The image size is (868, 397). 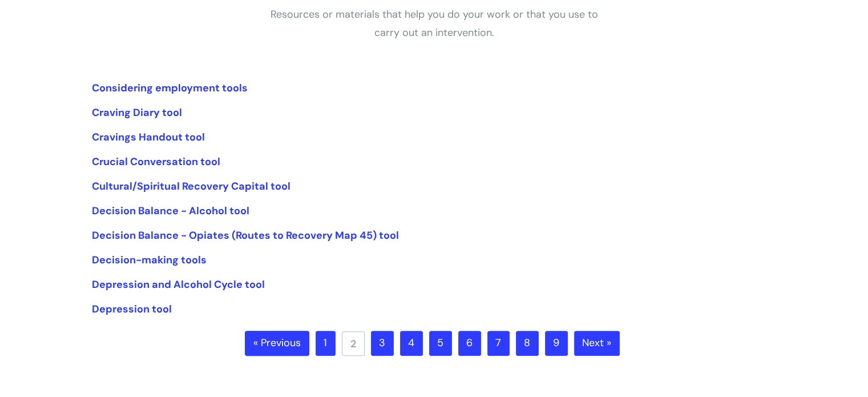 I want to click on a: 5, so click(x=441, y=343).